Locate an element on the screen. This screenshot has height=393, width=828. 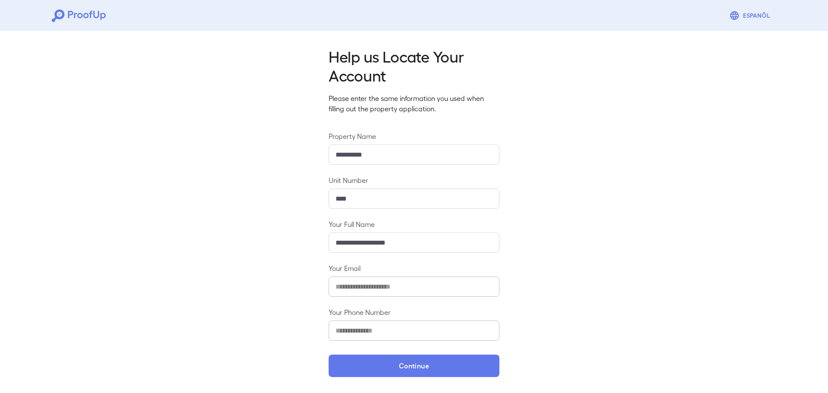
label: Your Full Name is located at coordinates (414, 224).